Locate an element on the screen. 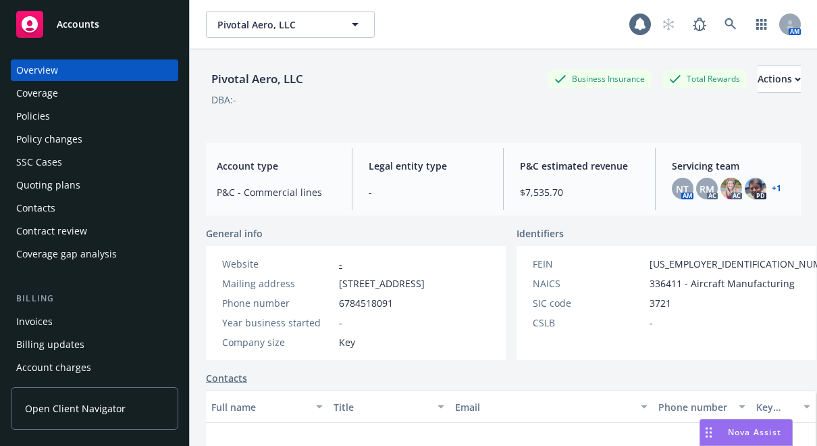  span: Open Client Navigator is located at coordinates (75, 408).